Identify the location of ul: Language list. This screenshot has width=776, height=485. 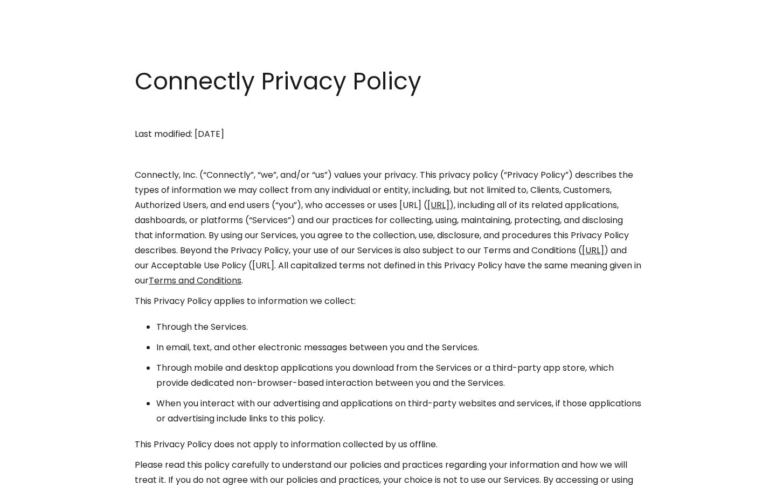
(43, 474).